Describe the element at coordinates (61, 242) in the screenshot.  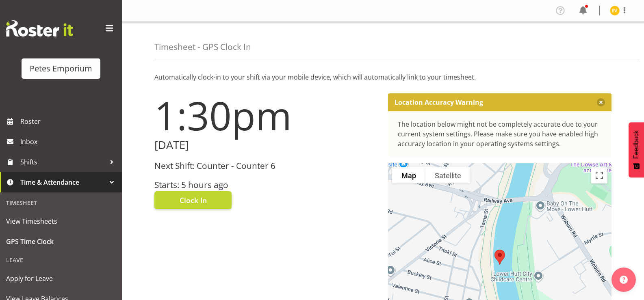
I see `a: GPS Time Clock` at that location.